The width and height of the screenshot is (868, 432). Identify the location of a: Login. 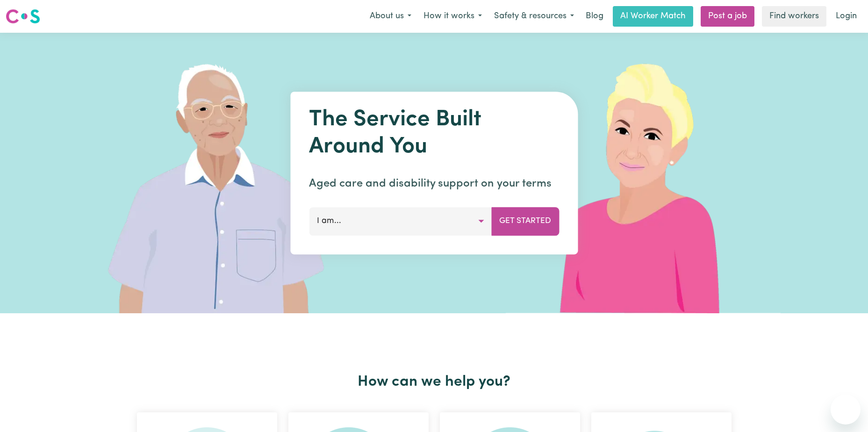
(846, 16).